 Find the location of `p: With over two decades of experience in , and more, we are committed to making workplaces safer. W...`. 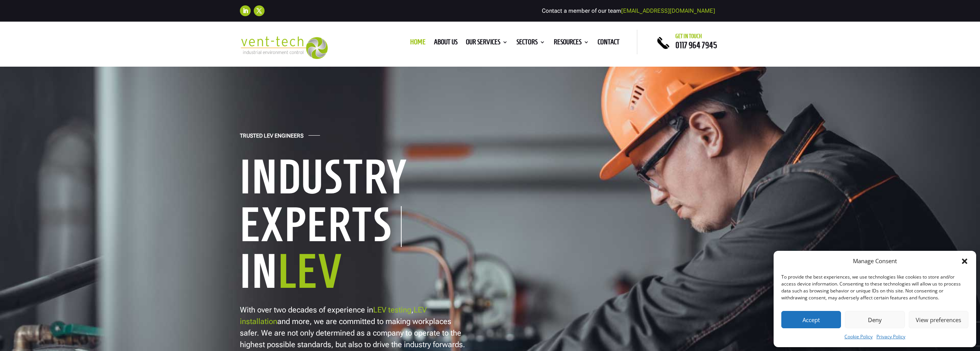

p: With over two decades of experience in , and more, we are committed to making workplaces safer. W... is located at coordinates (354, 328).